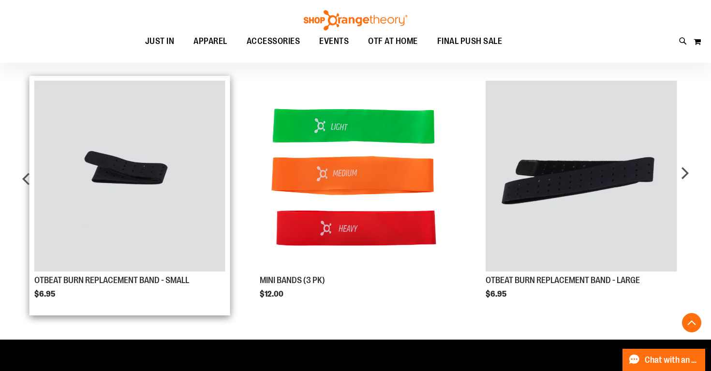 The image size is (711, 371). What do you see at coordinates (160, 41) in the screenshot?
I see `span: JUST IN` at bounding box center [160, 41].